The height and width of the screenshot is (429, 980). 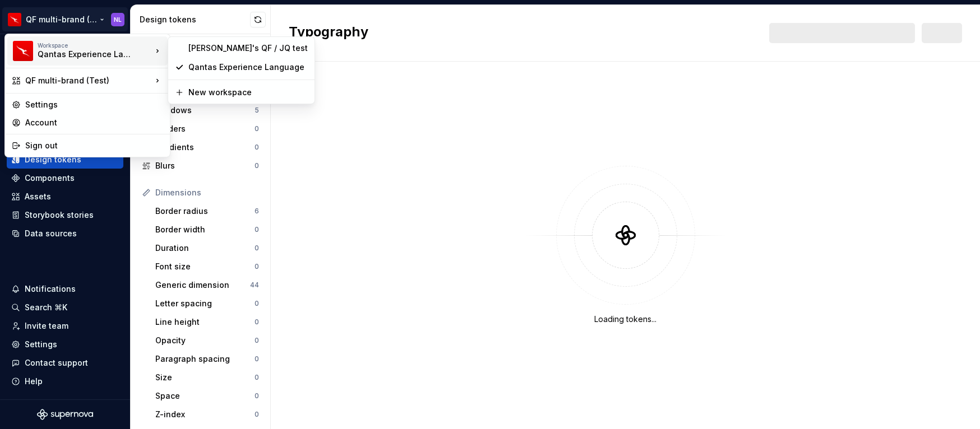 I want to click on div: Workspace, so click(x=94, y=45).